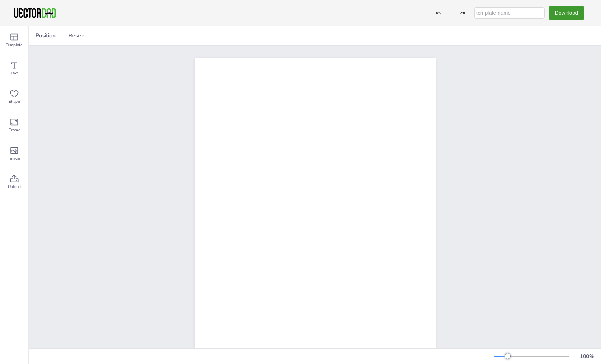  I want to click on span: Upload, so click(14, 186).